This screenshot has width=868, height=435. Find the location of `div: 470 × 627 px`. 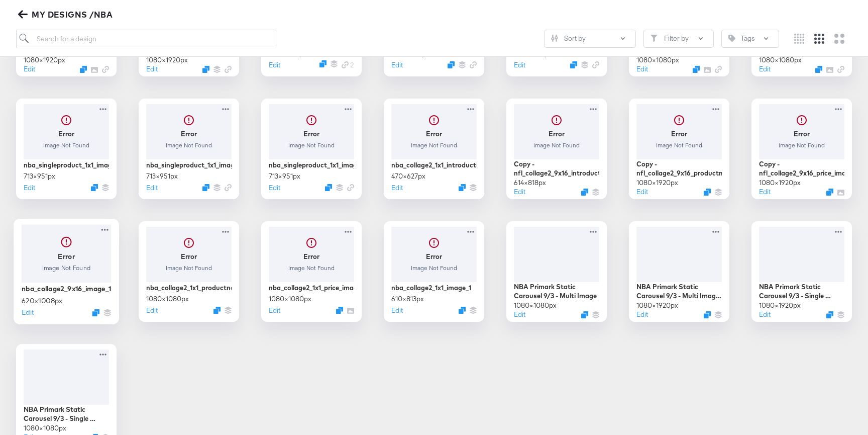

div: 470 × 627 px is located at coordinates (409, 176).